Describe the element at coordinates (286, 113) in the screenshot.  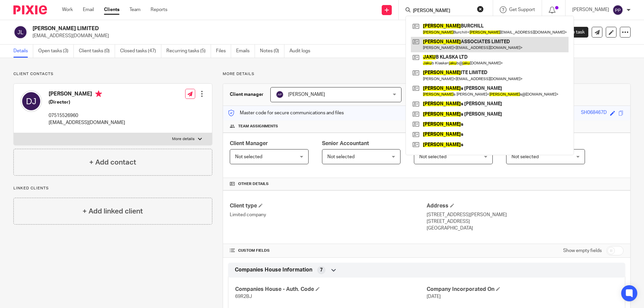
I see `p: Master code for secure communications and files` at that location.